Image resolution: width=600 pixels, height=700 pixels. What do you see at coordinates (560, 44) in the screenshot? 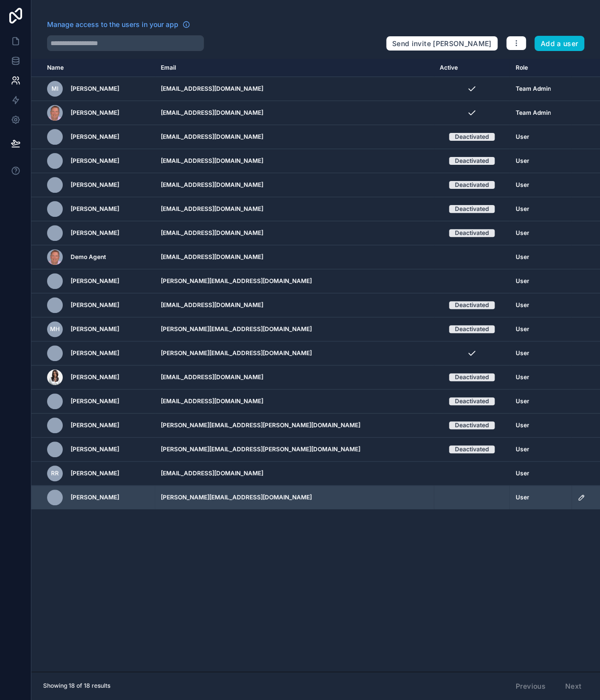
I see `a: Add a user` at bounding box center [560, 44].